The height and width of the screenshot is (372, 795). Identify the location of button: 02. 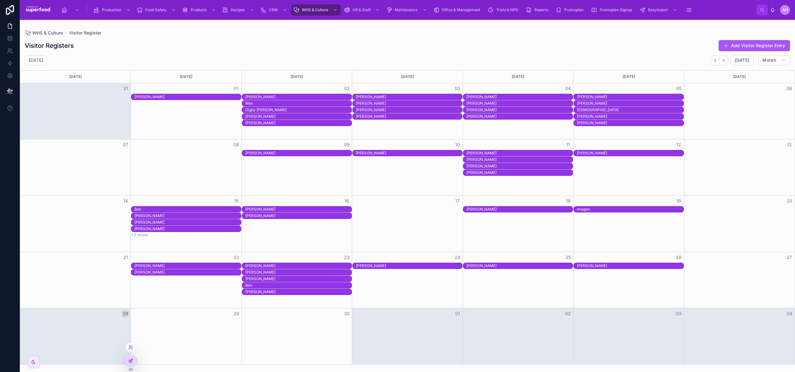
(347, 88).